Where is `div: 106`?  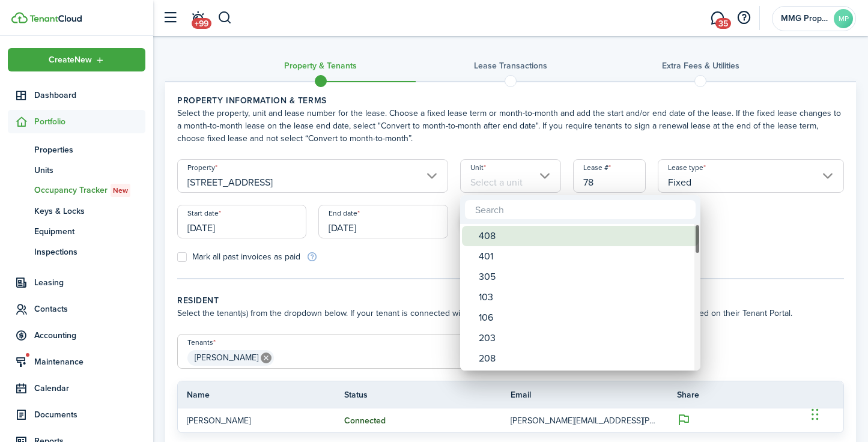
div: 106 is located at coordinates (585, 318).